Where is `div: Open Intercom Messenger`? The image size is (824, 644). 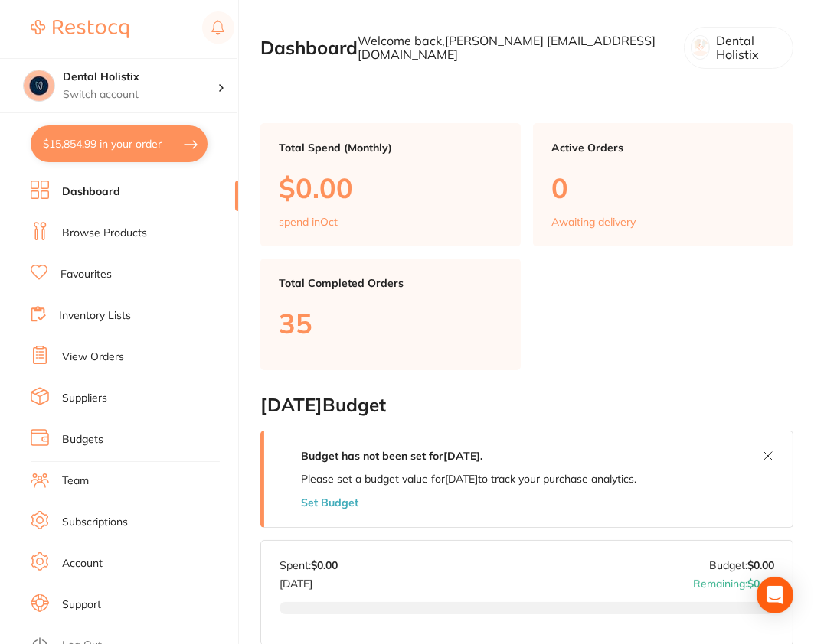 div: Open Intercom Messenger is located at coordinates (774, 595).